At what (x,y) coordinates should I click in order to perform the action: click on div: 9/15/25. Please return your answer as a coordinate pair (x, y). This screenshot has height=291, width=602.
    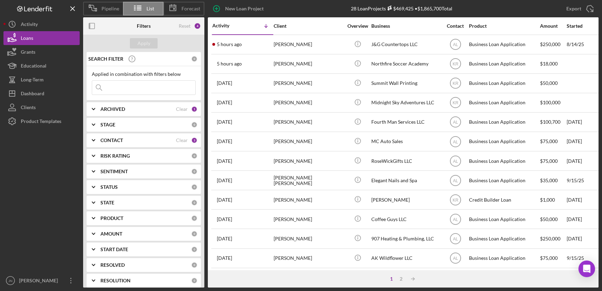
    Looking at the image, I should click on (582, 258).